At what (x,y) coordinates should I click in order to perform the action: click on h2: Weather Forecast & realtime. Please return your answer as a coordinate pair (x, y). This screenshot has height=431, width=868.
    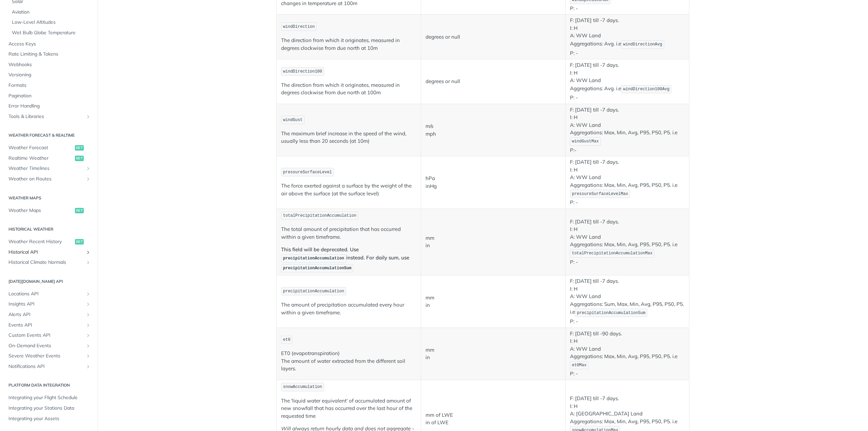
    Looking at the image, I should click on (49, 135).